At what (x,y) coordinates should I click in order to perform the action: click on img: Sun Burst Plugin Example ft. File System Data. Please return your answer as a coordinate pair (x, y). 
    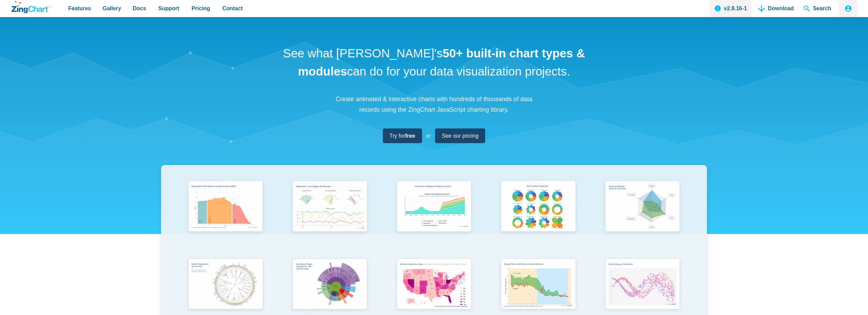
    Looking at the image, I should click on (330, 285).